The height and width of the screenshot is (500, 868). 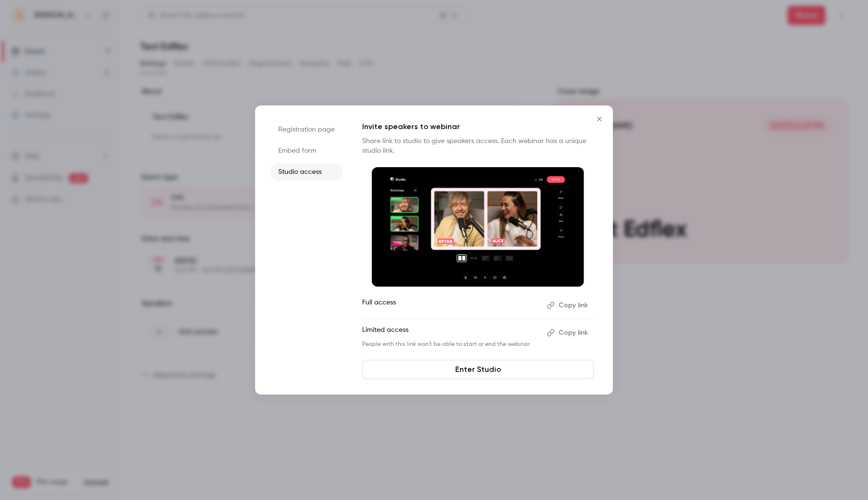 I want to click on p: Full access, so click(x=450, y=306).